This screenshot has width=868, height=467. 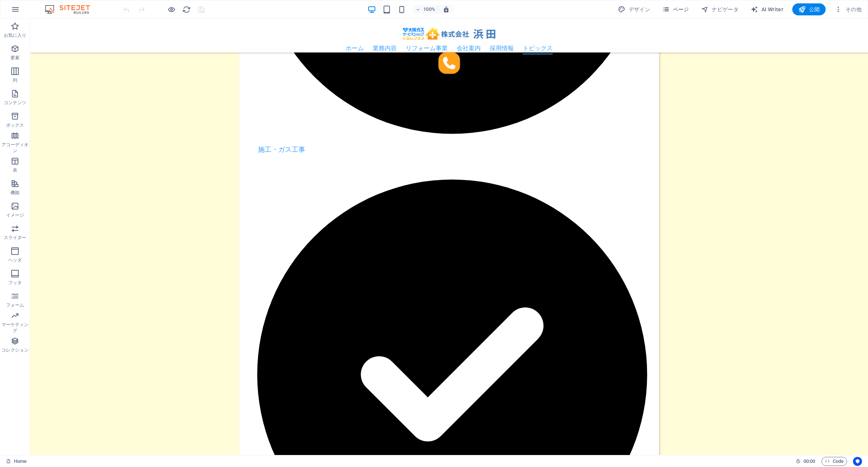 I want to click on button: プレビューモードを終了して編集を続けるには、ここをクリックしてください, so click(x=172, y=10).